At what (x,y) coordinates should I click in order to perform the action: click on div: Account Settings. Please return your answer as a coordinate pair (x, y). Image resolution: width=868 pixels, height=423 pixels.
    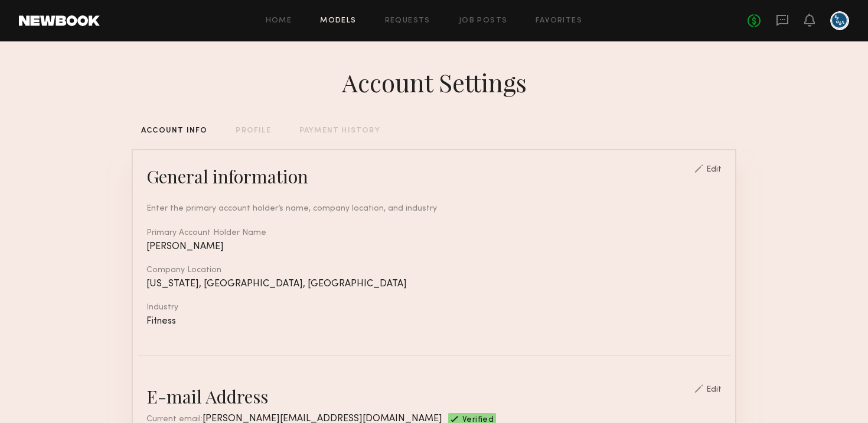
    Looking at the image, I should click on (434, 83).